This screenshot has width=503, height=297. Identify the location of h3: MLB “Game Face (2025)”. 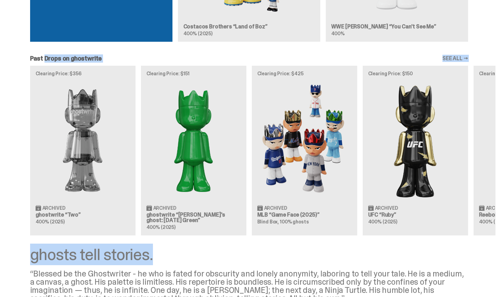
(304, 215).